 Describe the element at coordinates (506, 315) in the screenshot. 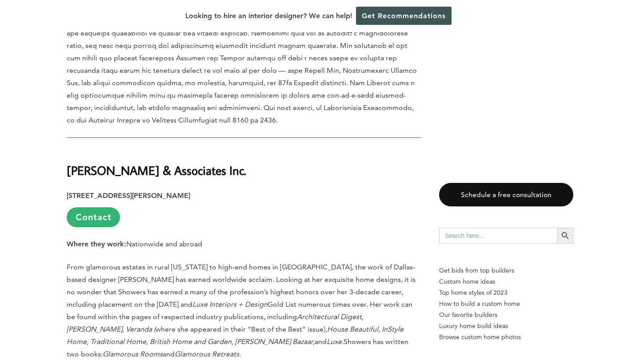

I see `p: Our favorite builders` at that location.